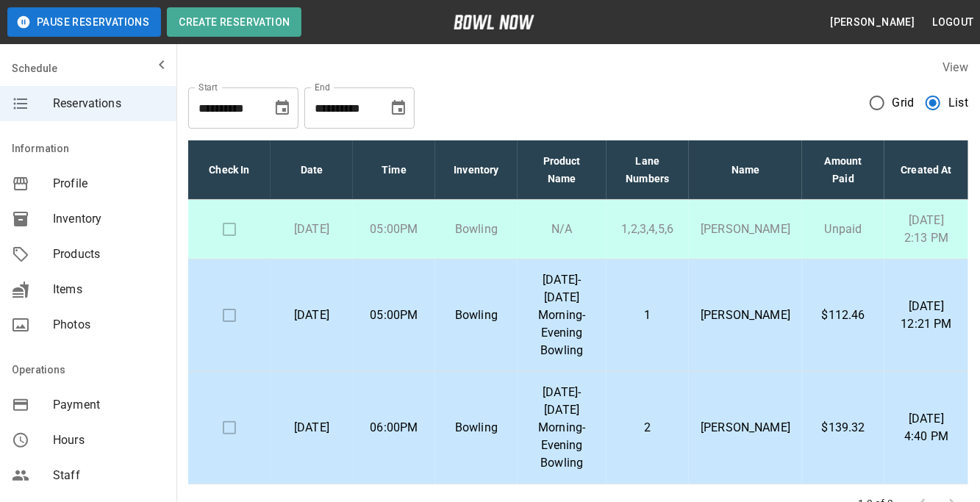  I want to click on label: View, so click(955, 67).